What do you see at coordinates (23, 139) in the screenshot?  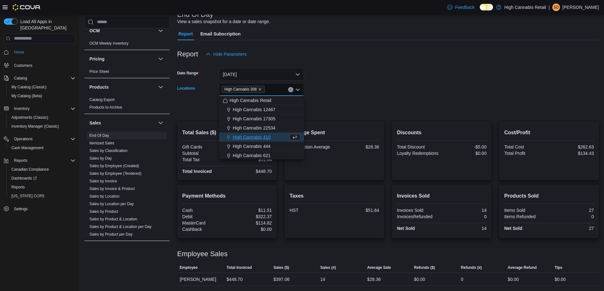 I see `button: Operations` at bounding box center [23, 139].